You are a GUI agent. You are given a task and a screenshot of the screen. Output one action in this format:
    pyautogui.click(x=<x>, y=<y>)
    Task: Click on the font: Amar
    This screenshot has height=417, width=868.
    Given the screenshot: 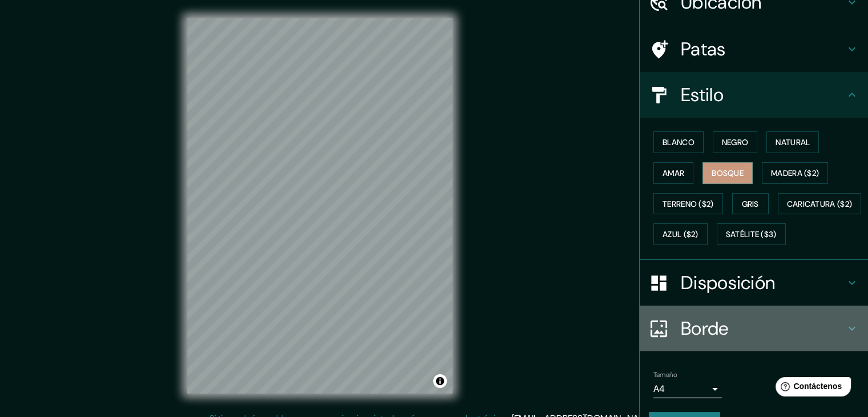 What is the action you would take?
    pyautogui.click(x=674, y=173)
    